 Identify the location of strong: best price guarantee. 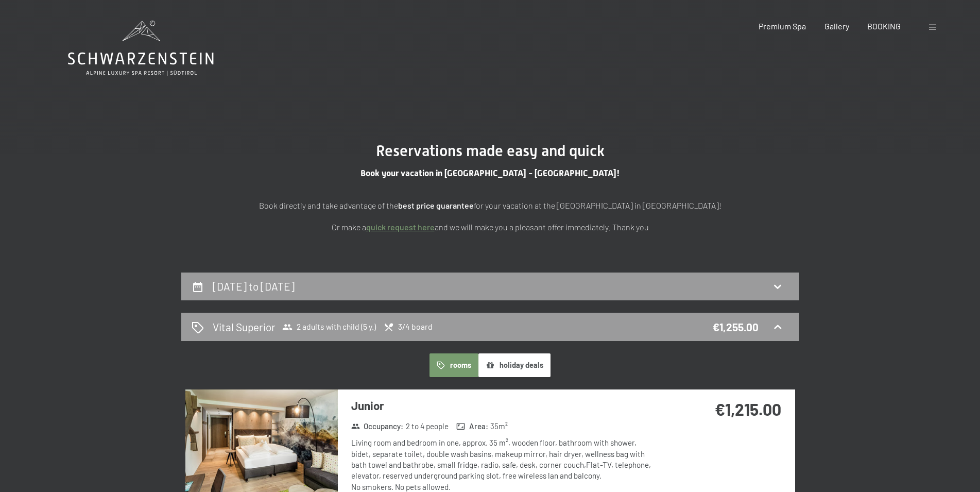
(435, 205).